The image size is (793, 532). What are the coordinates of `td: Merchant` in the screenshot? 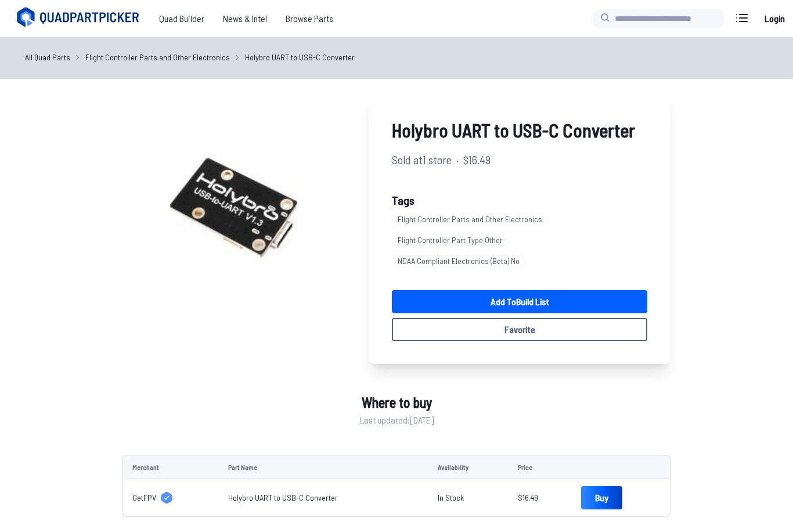 It's located at (171, 467).